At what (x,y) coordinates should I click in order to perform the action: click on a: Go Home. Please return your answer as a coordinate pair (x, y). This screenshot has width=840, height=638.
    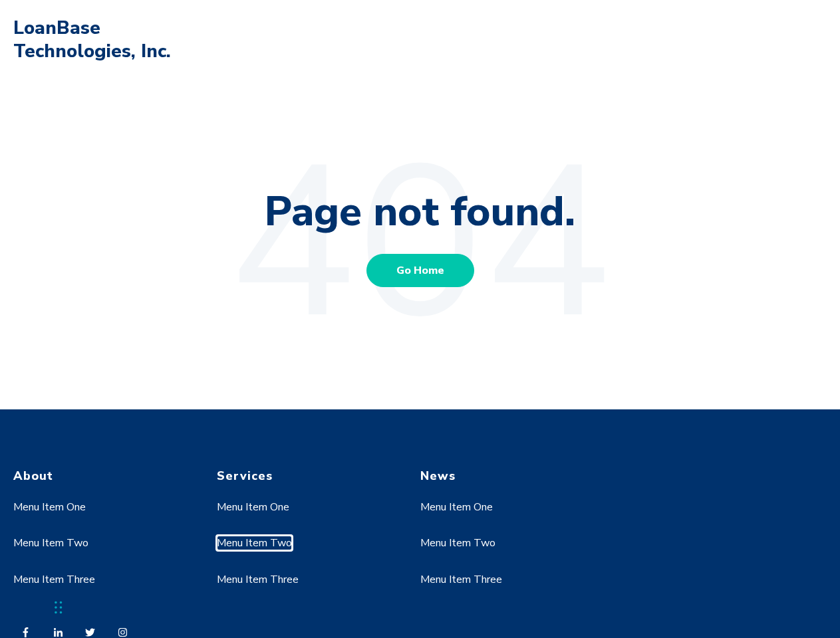
    Looking at the image, I should click on (420, 271).